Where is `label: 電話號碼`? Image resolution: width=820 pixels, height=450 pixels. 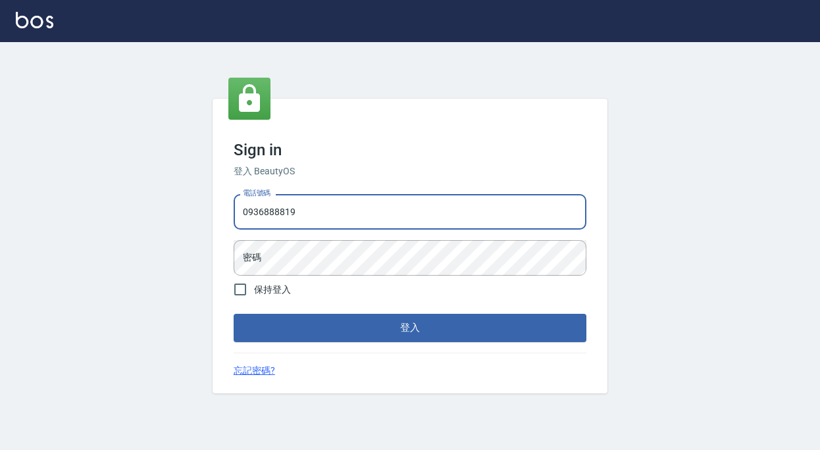 label: 電話號碼 is located at coordinates (257, 193).